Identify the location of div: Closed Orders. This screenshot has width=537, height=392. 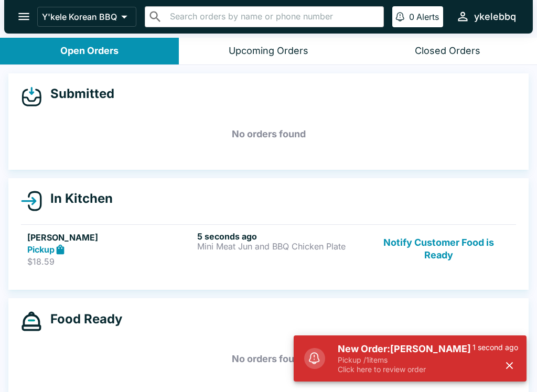
(447, 51).